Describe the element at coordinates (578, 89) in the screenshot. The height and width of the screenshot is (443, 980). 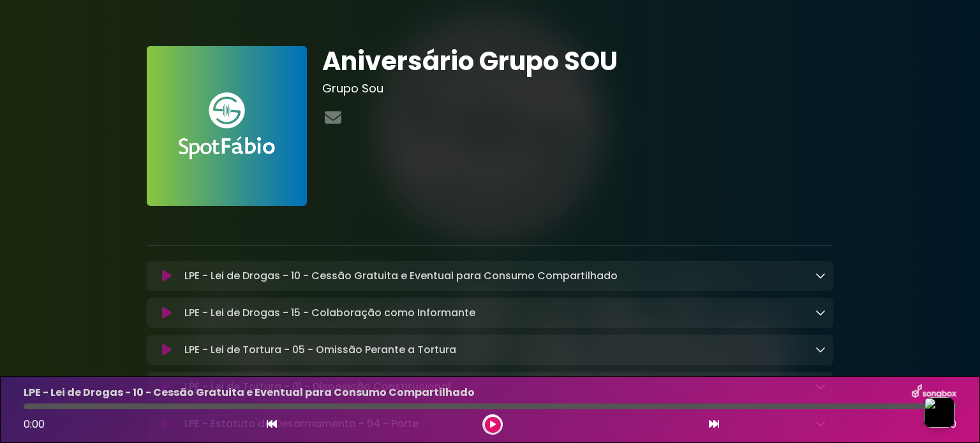
I see `h3: Grupo Sou` at that location.